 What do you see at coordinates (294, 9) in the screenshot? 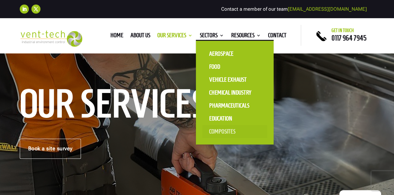
I see `span: Contact a member of our team` at bounding box center [294, 9].